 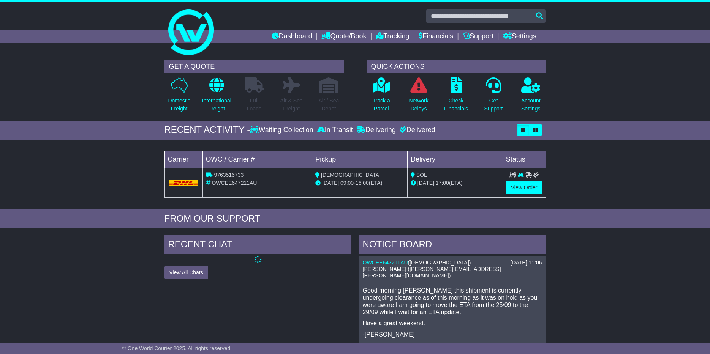 What do you see at coordinates (254, 67) in the screenshot?
I see `div: GET A QUOTE` at bounding box center [254, 67].